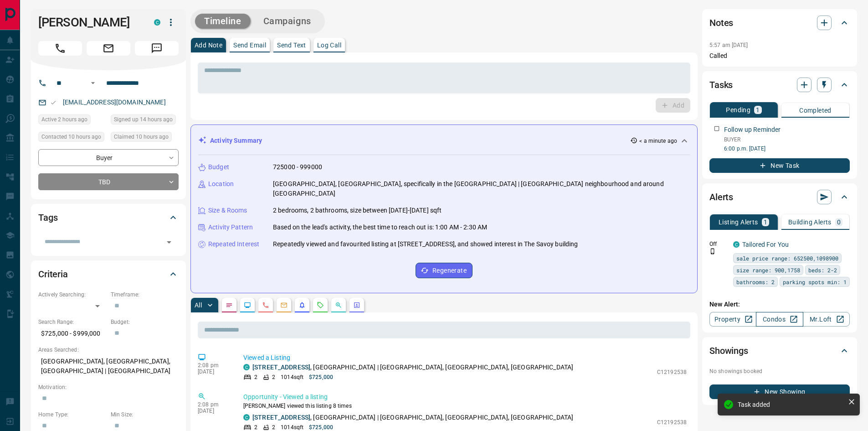  What do you see at coordinates (752, 130) in the screenshot?
I see `p: Follow up Reminder` at bounding box center [752, 130].